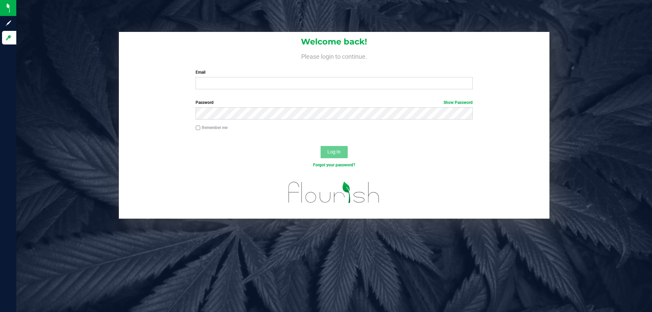  What do you see at coordinates (8, 38) in the screenshot?
I see `inline-svg: Log in` at bounding box center [8, 38].